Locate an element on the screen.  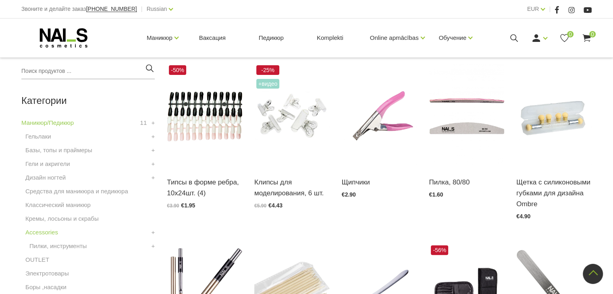
a: Пилки, инструменты is located at coordinates (58, 246).